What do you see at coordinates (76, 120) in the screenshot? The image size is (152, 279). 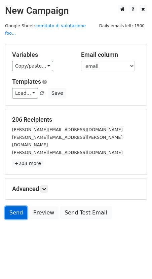 I see `h5: 206 Recipients` at bounding box center [76, 120].